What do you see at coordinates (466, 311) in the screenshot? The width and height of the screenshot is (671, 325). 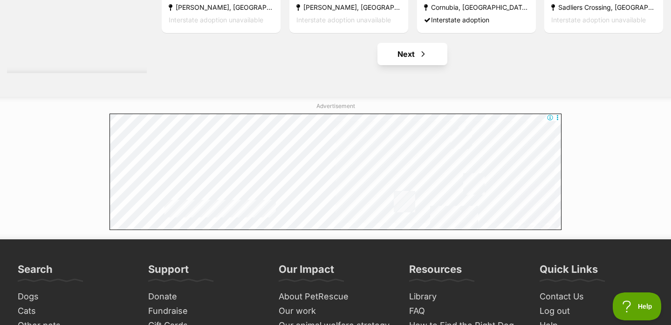 I see `a: FAQ` at bounding box center [466, 311].